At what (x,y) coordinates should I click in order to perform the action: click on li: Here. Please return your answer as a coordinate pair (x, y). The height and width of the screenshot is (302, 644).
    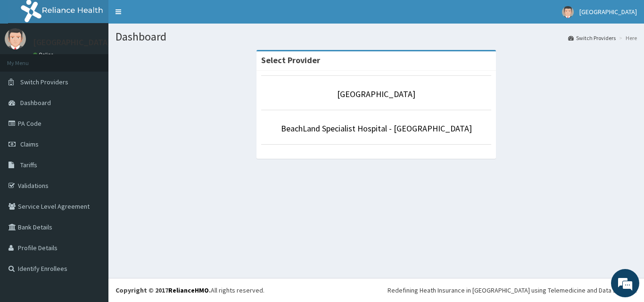
    Looking at the image, I should click on (627, 38).